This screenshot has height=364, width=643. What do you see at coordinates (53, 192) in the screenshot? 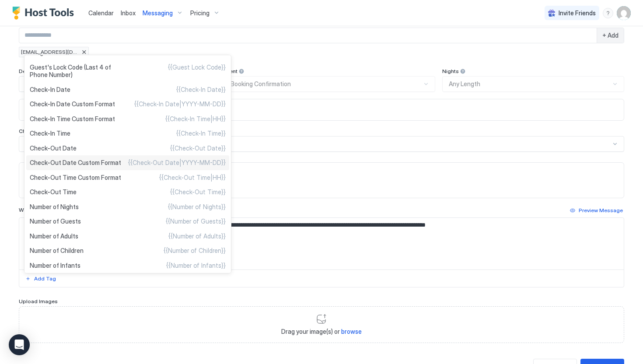
I see `span: Check-Out Time` at bounding box center [53, 192].